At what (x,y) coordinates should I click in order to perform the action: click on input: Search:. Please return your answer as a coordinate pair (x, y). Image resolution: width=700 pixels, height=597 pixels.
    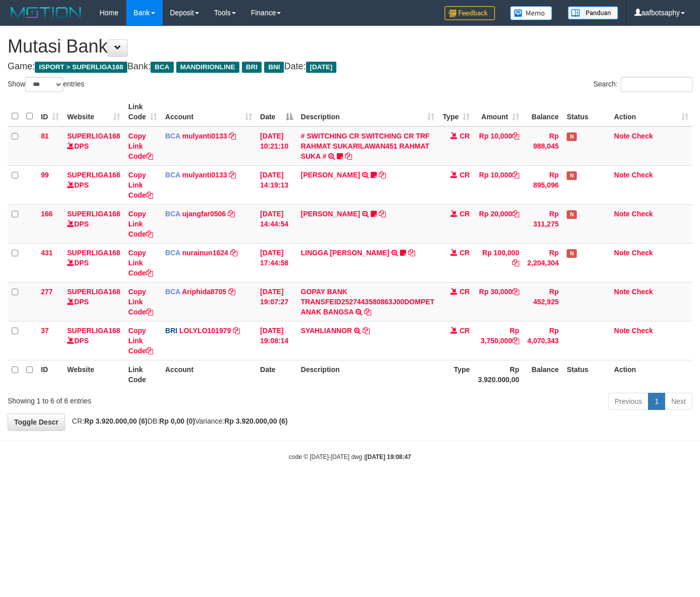
    Looking at the image, I should click on (657, 85).